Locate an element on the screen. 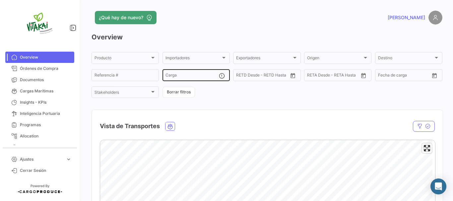 Image resolution: width=453 pixels, height=201 pixels. span: Allocation is located at coordinates (46, 136).